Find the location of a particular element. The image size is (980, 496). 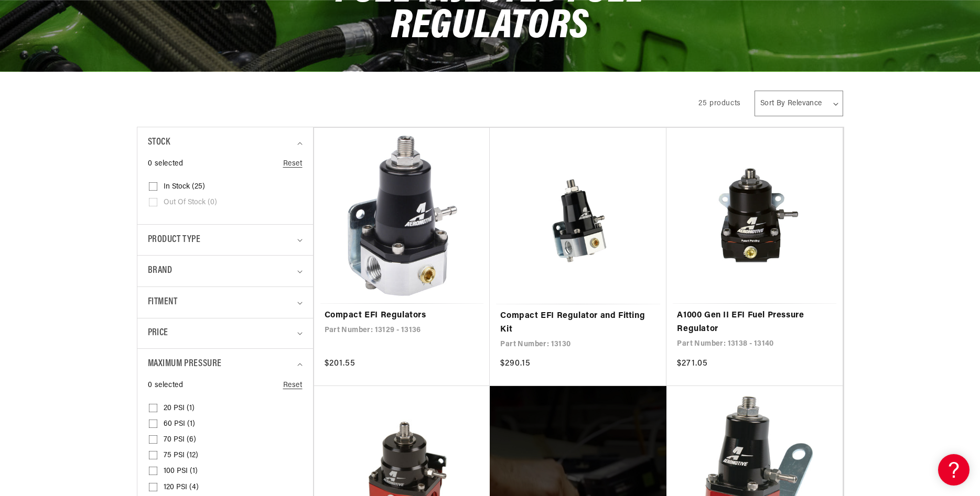

a: Compact EFI Regulator and Fitting Kit is located at coordinates (578, 322).